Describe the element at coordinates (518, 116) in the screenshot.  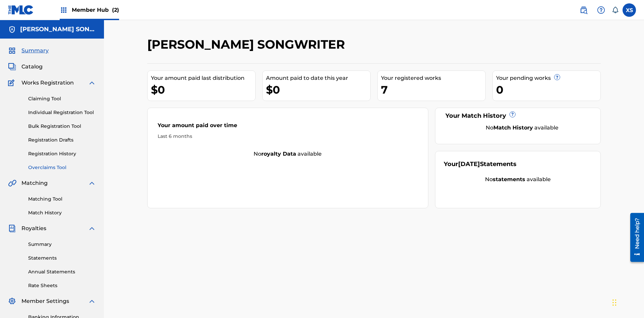
I see `div: Your Match History` at that location.